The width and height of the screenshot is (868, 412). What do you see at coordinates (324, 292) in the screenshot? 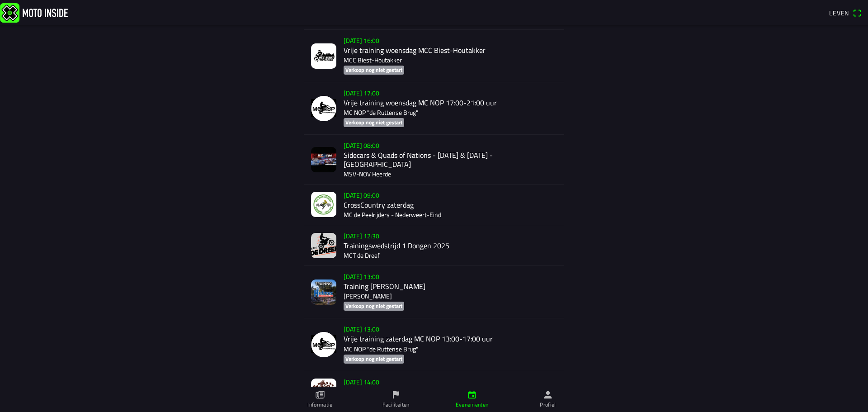
I see `img: N3lxsS6Zhak3ei5Q5MtyPEvjHqMuKUUTBqHB2i4g.png` at bounding box center [324, 292].